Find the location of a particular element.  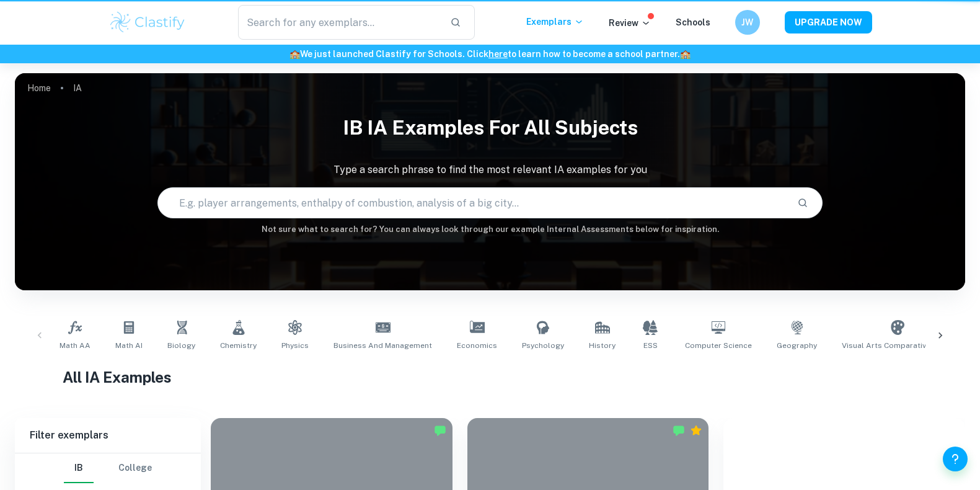

span: Economics is located at coordinates (477, 345).